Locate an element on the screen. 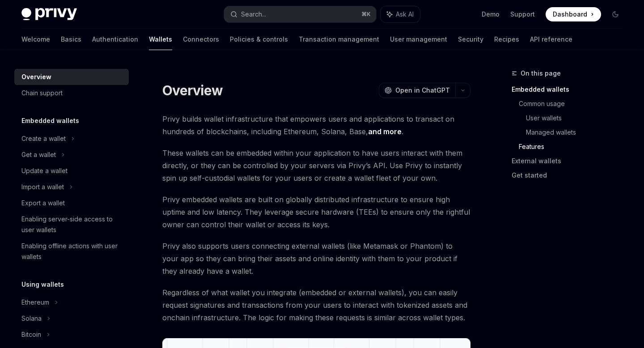 The height and width of the screenshot is (348, 644). button: Ask AI is located at coordinates (400, 14).